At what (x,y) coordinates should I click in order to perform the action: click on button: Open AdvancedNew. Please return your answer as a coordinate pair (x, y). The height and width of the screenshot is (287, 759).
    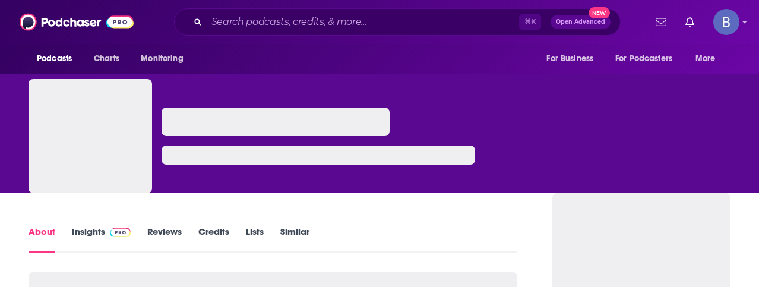
    Looking at the image, I should click on (580, 22).